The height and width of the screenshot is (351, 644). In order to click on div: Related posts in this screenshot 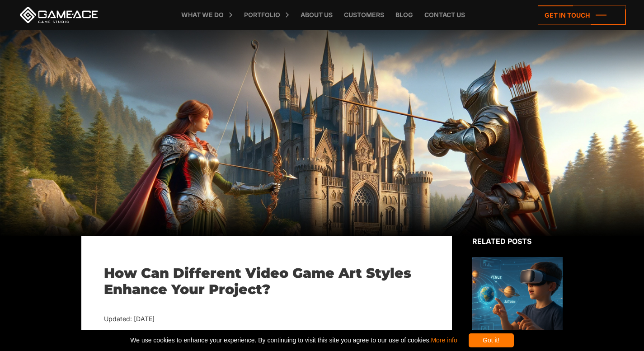, I will do `click(517, 241)`.